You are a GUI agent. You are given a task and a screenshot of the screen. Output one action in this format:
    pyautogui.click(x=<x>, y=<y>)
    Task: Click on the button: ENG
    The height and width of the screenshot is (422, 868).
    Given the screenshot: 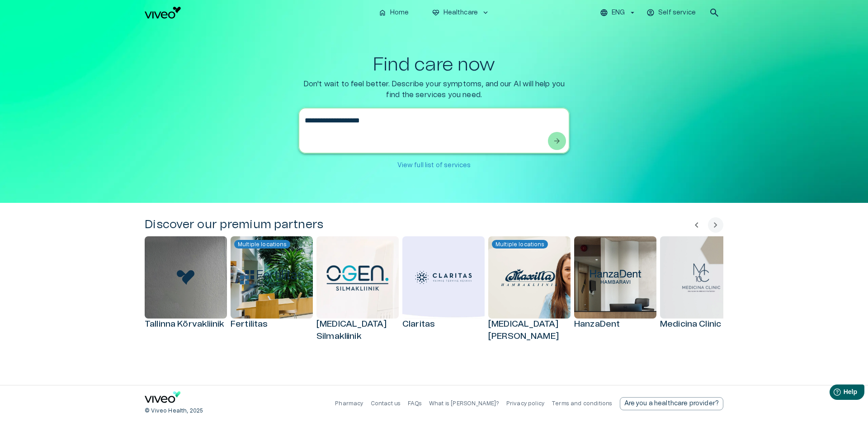 What is the action you would take?
    pyautogui.click(x=618, y=13)
    